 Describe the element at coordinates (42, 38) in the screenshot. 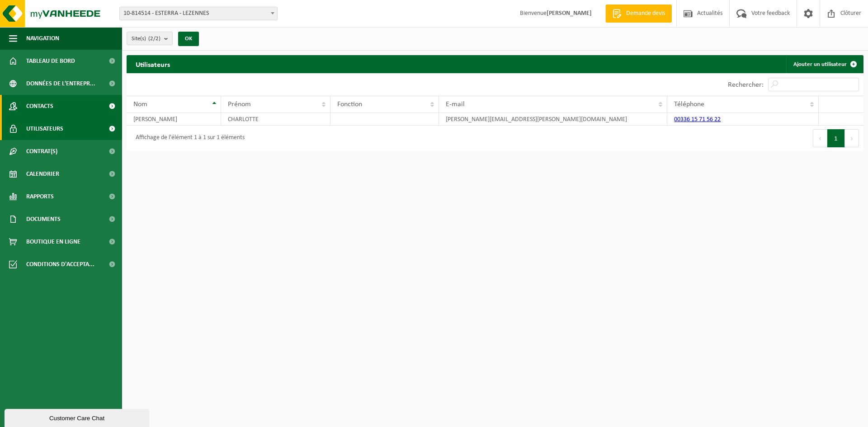

I see `span: Navigation` at that location.